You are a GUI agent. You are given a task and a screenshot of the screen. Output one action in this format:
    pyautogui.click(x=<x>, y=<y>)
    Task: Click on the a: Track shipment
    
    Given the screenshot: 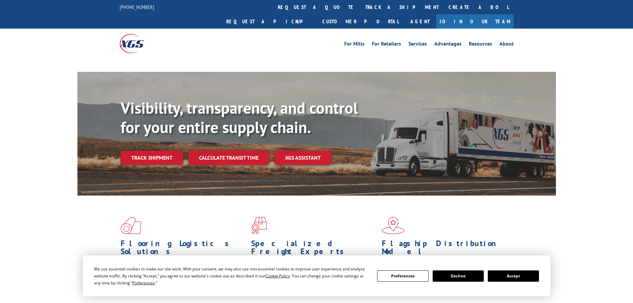 What is the action you would take?
    pyautogui.click(x=152, y=158)
    